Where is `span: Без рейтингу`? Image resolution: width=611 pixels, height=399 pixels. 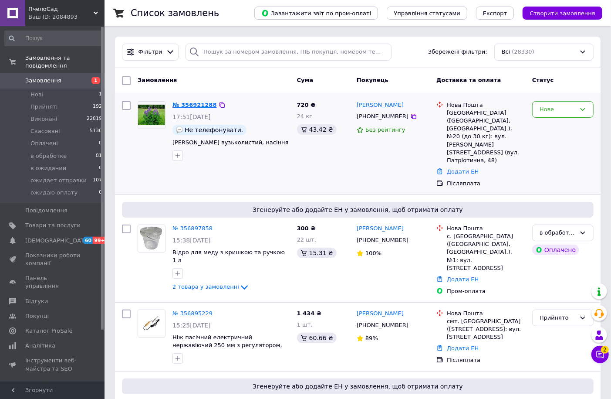 span: Без рейтингу is located at coordinates (386, 129).